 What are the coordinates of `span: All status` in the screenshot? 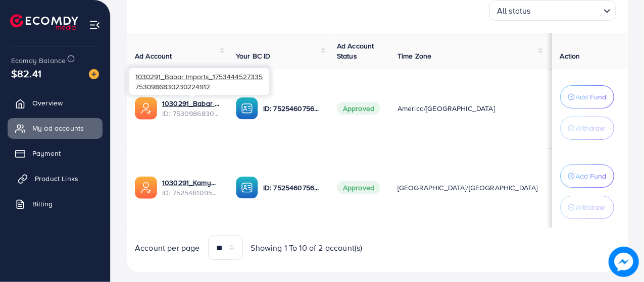 It's located at (514, 11).